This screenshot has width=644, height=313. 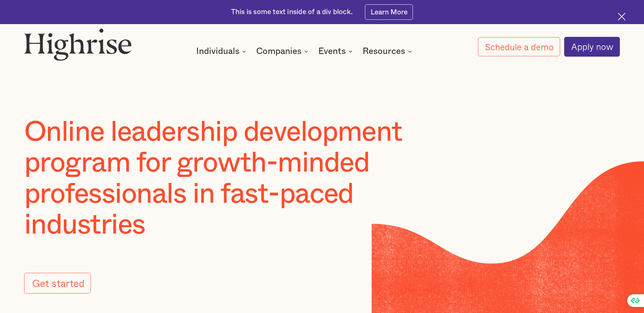 I want to click on a: Learn More, so click(x=389, y=12).